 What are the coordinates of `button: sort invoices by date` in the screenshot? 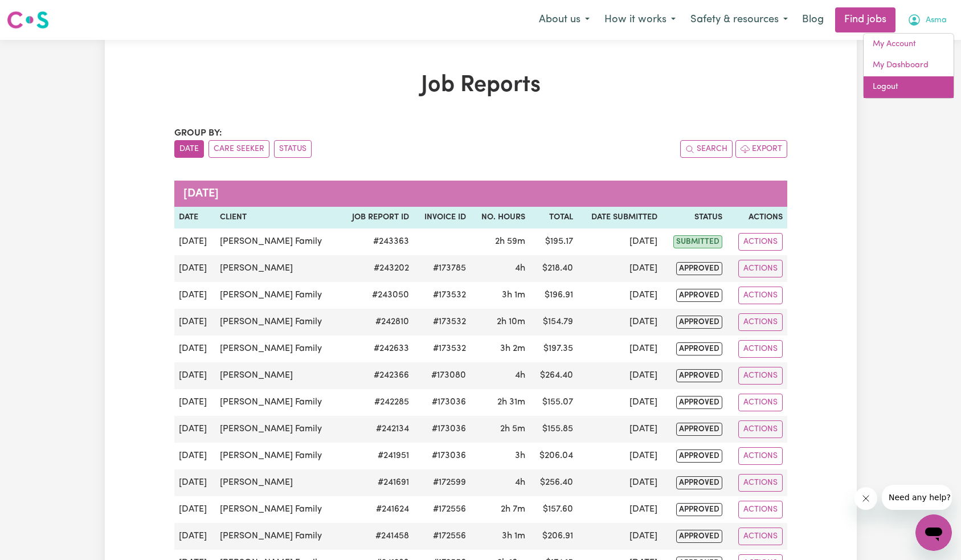 It's located at (189, 149).